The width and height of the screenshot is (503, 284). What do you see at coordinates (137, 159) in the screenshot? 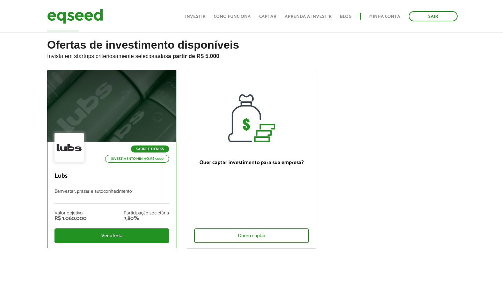
I see `p: Investimento mínimo: R$ 5.000` at bounding box center [137, 159].